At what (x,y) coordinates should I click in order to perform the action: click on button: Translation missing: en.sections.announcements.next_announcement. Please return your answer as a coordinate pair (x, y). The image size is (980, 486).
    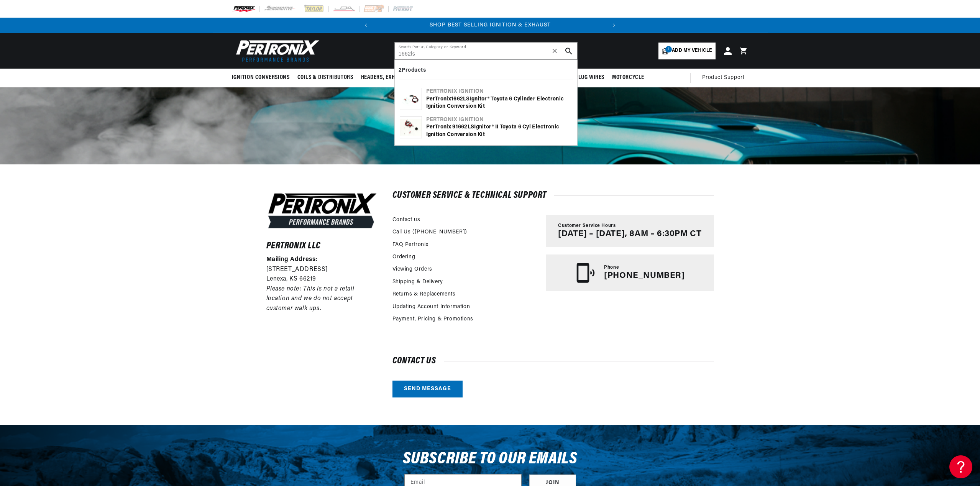
    Looking at the image, I should click on (614, 25).